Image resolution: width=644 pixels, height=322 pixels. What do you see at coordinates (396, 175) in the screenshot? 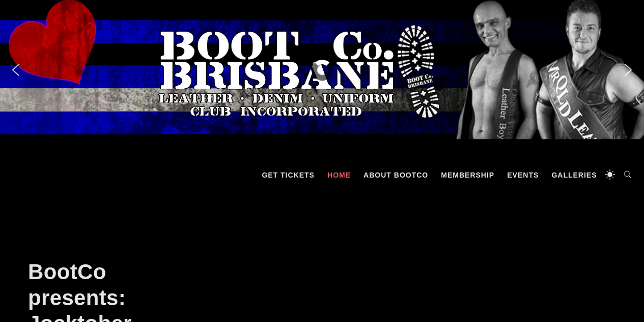
I see `a: About BootCo` at bounding box center [396, 175].